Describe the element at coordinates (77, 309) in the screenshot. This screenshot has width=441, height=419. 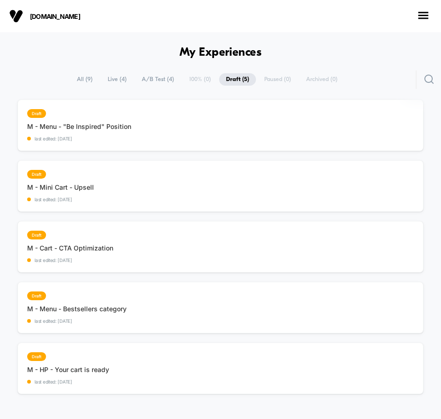
I see `span: M - Menu - Bestsellers category` at that location.